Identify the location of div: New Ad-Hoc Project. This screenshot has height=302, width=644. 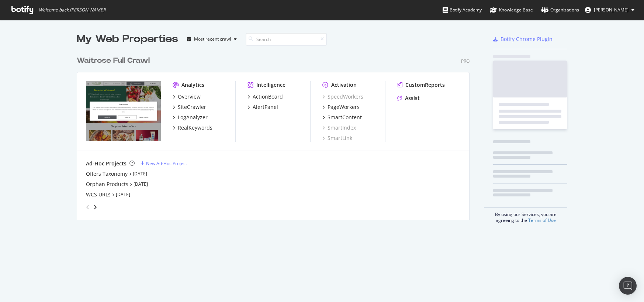
(166, 163).